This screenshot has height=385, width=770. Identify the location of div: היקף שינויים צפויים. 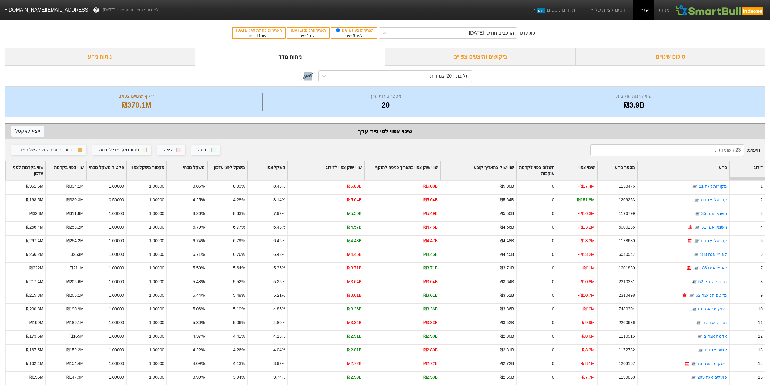
(136, 96).